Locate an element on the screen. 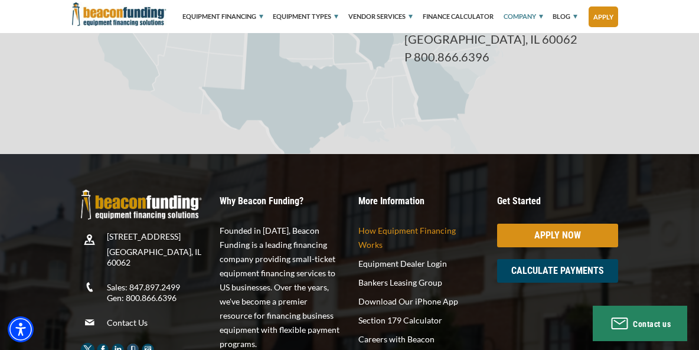 The height and width of the screenshot is (350, 699). p: Sales: 847.897.2499 Gen: 800.866.6396 is located at coordinates (159, 293).